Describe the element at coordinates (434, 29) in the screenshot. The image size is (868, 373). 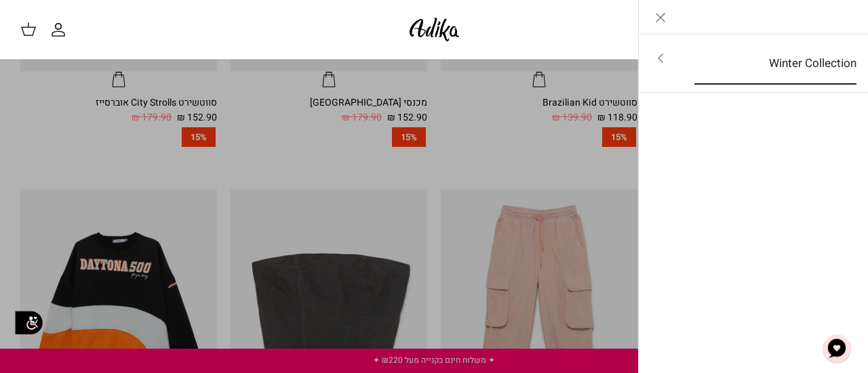
I see `img: Adika IL` at that location.